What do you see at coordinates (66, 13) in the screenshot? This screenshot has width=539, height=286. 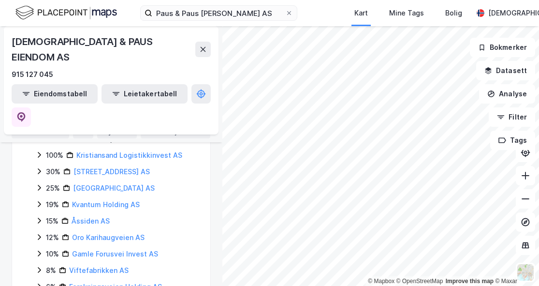 I see `img: logo.f888ab2527a4732fd821a326f86c7f29.svg` at bounding box center [66, 13].